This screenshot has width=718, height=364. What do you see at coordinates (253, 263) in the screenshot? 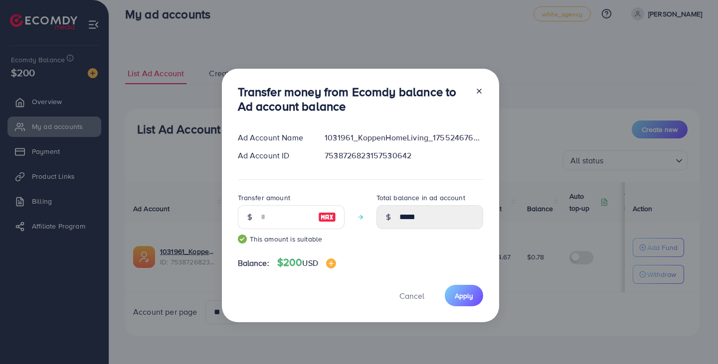
I see `span: Balance:` at bounding box center [253, 263].